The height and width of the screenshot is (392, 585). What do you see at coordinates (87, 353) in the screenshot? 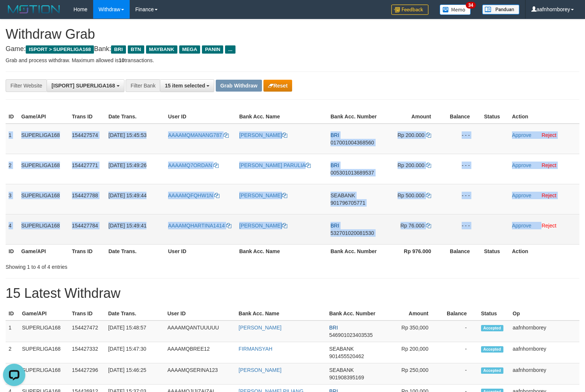
I see `td: 154427332` at bounding box center [87, 353].